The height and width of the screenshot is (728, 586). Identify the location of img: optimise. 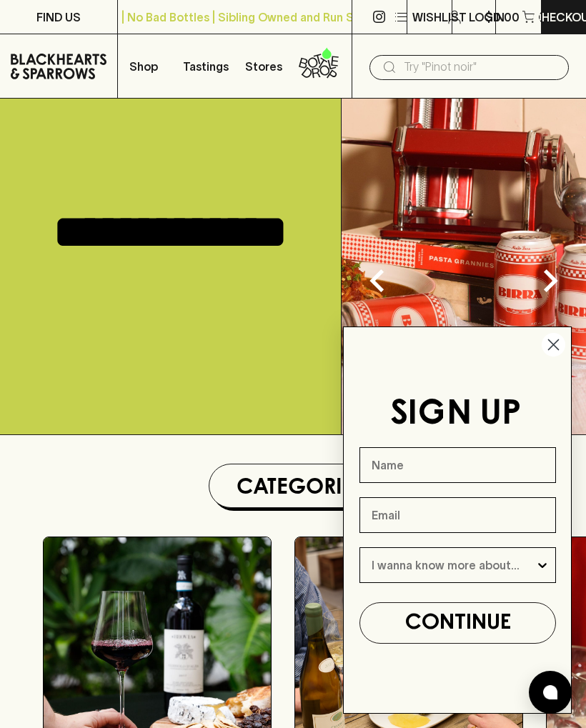
(464, 266).